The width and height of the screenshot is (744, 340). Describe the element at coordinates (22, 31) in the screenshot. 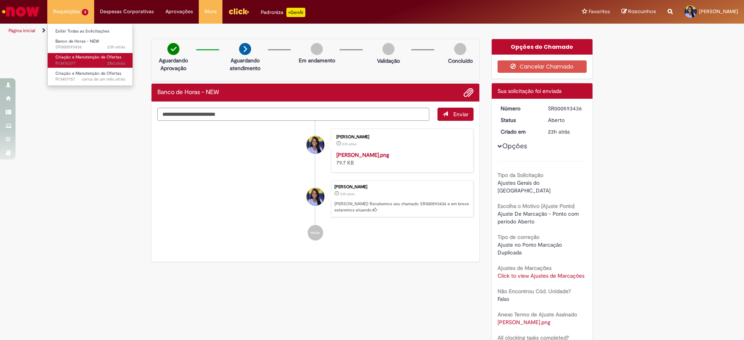

I see `a: Página inicial` at that location.